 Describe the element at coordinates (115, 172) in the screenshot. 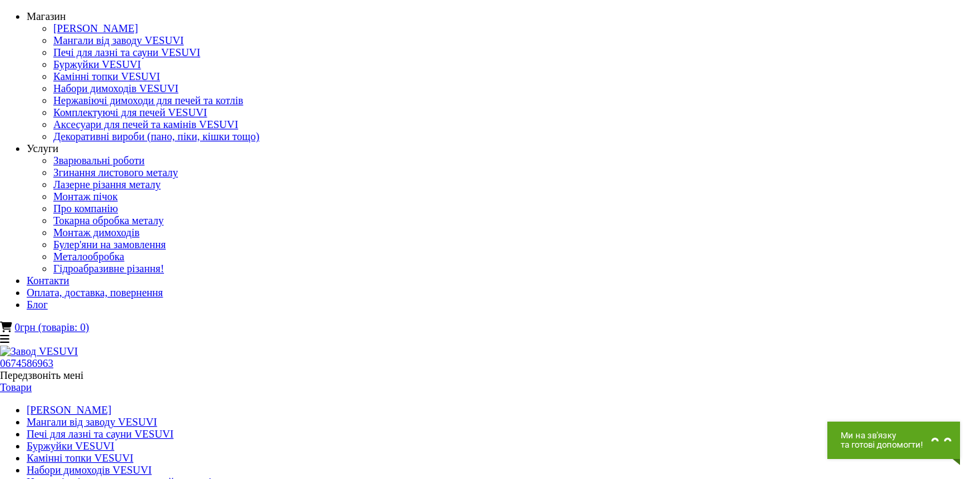

I see `a: Згинання листового металу` at that location.